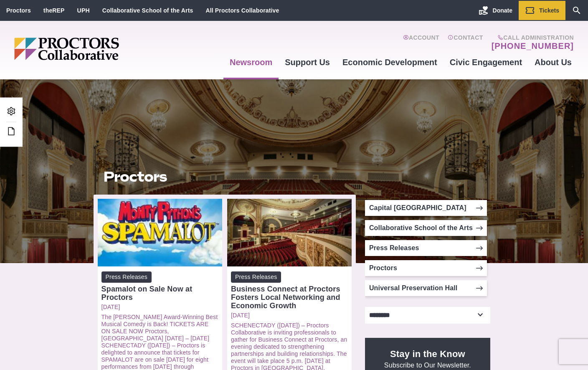  Describe the element at coordinates (554, 63) in the screenshot. I see `a: About Us` at that location.